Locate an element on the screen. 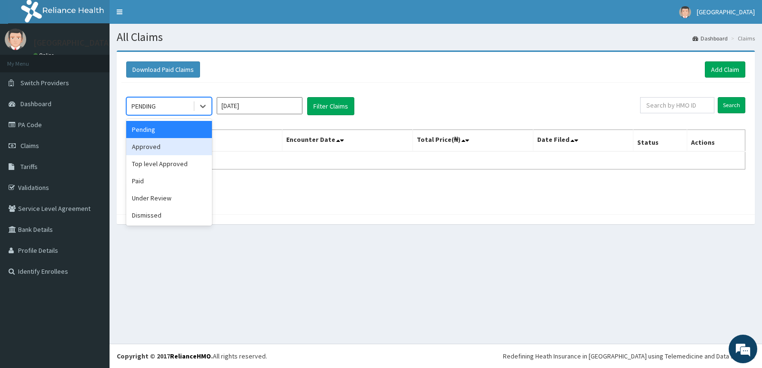  div: Paid is located at coordinates (169, 181).